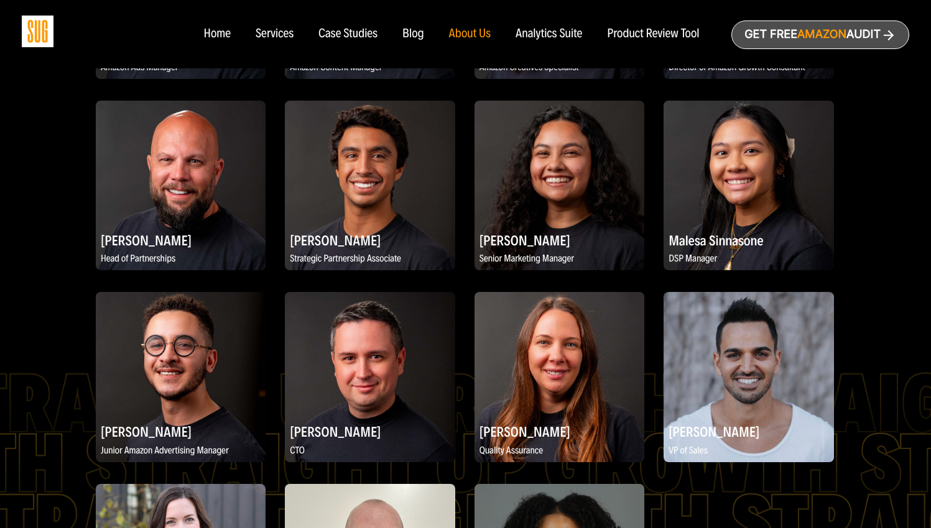 The width and height of the screenshot is (931, 528). I want to click on img: Kevin Bradberry, Junior Amazon Advertising Manager, so click(181, 377).